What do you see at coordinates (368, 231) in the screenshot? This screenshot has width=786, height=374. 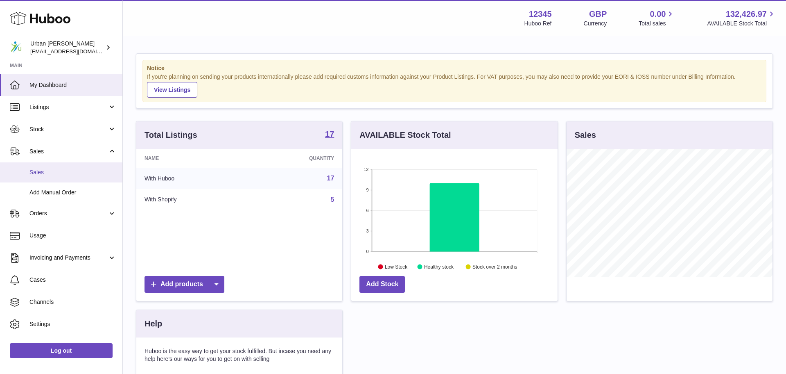 I see `text: 3` at bounding box center [368, 231].